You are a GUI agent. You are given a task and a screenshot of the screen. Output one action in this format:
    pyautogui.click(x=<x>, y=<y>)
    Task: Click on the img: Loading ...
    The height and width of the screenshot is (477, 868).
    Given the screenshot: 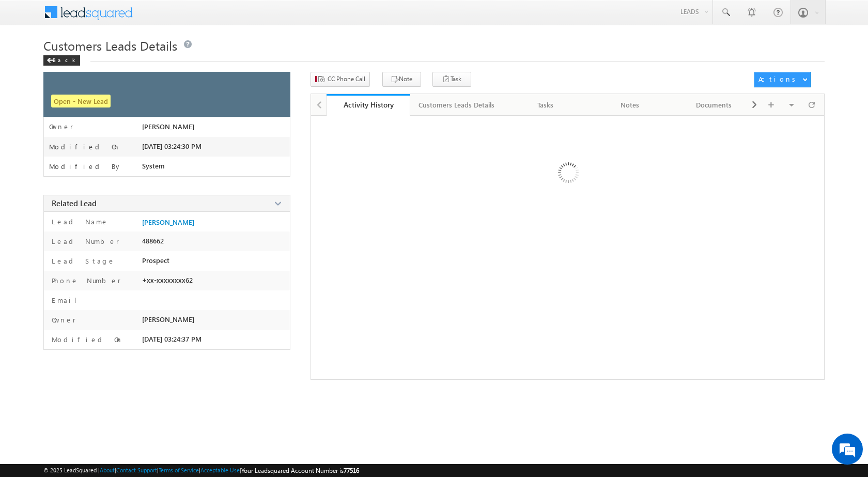 What is the action you would take?
    pyautogui.click(x=567, y=174)
    